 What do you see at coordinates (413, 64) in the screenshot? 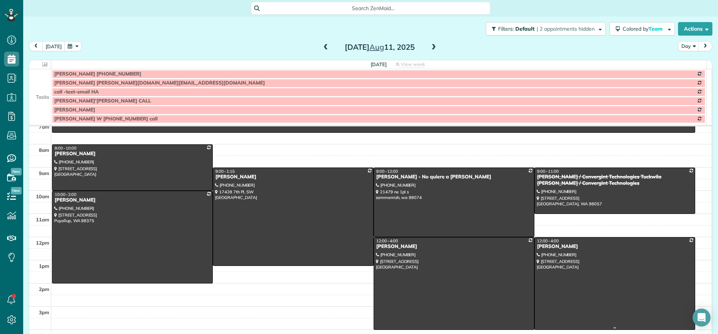
I see `span: View week` at bounding box center [413, 64].